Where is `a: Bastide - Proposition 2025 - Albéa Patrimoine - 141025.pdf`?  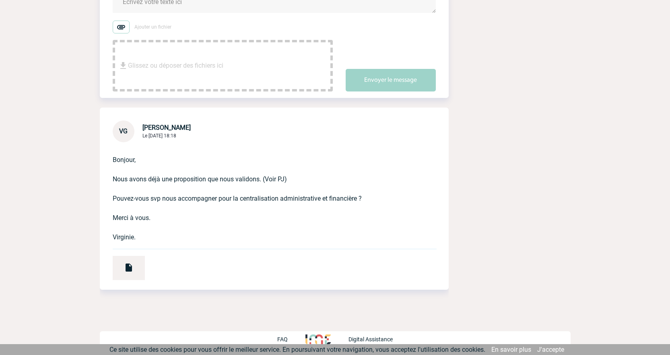 a: Bastide - Proposition 2025 - Albéa Patrimoine - 141025.pdf is located at coordinates (122, 264).